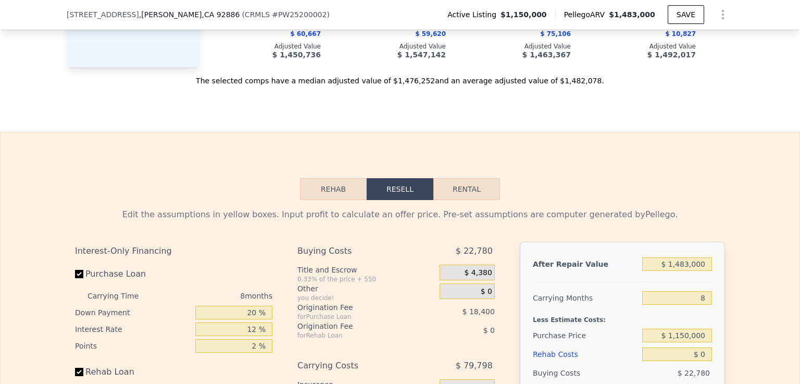  What do you see at coordinates (355, 366) in the screenshot?
I see `div: Carrying Costs` at bounding box center [355, 366].